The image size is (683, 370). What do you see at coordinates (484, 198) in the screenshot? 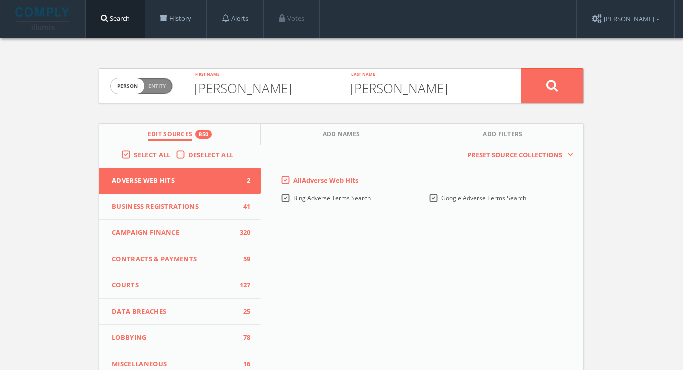
I see `span: Google Adverse Terms Search` at bounding box center [484, 198].